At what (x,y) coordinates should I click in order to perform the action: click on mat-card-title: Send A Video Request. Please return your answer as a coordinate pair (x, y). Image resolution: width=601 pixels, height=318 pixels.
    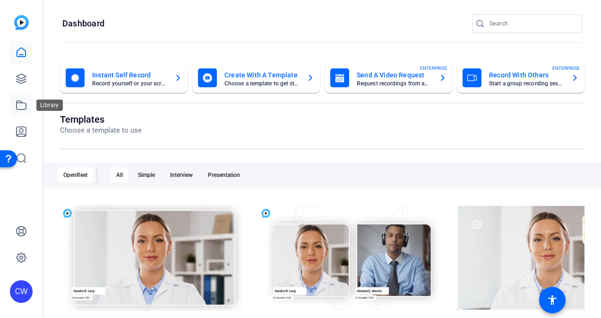
    Looking at the image, I should click on (394, 75).